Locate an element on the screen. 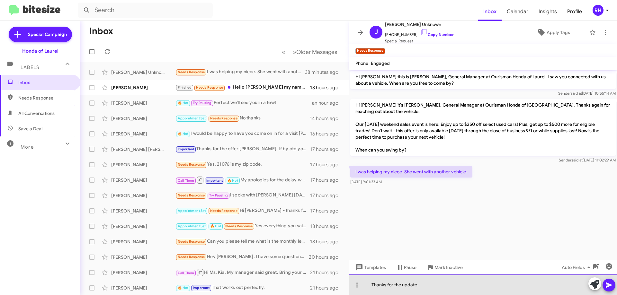  div: 18 hours ago is located at coordinates (327, 242).